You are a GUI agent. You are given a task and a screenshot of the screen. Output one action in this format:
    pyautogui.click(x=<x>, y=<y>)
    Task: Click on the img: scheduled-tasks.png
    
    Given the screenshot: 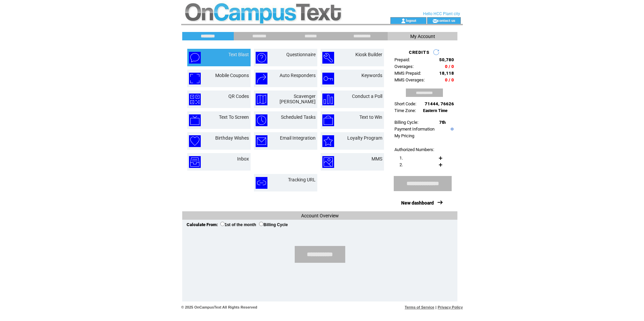 What is the action you would take?
    pyautogui.click(x=261, y=120)
    